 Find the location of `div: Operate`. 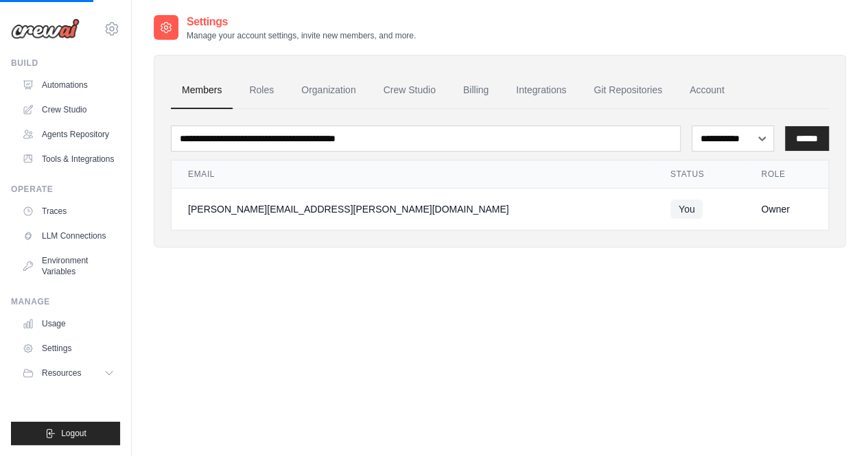

div: Operate is located at coordinates (65, 190).